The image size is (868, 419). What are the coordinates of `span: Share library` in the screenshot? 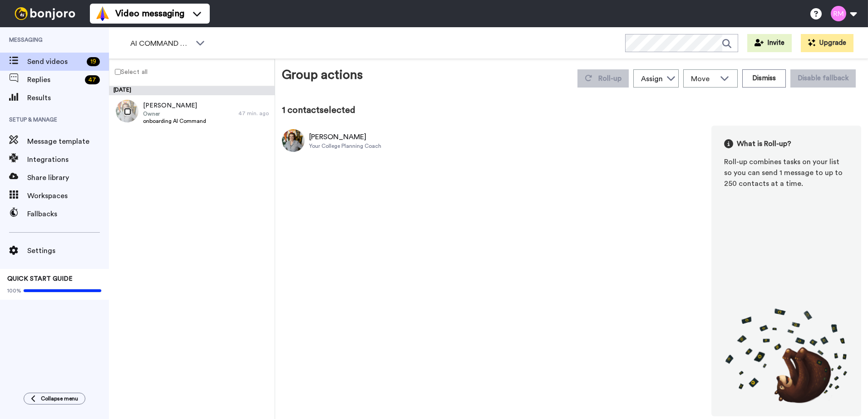 It's located at (68, 178).